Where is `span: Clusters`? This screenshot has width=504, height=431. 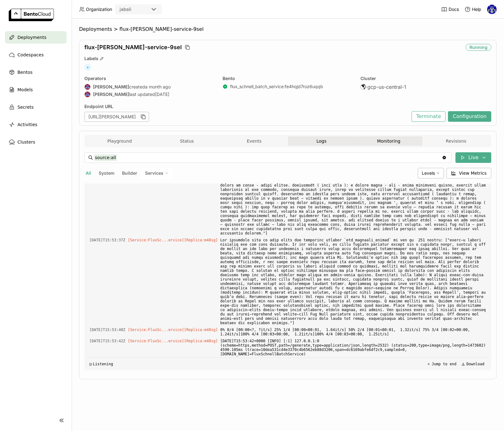 span: Clusters is located at coordinates (26, 142).